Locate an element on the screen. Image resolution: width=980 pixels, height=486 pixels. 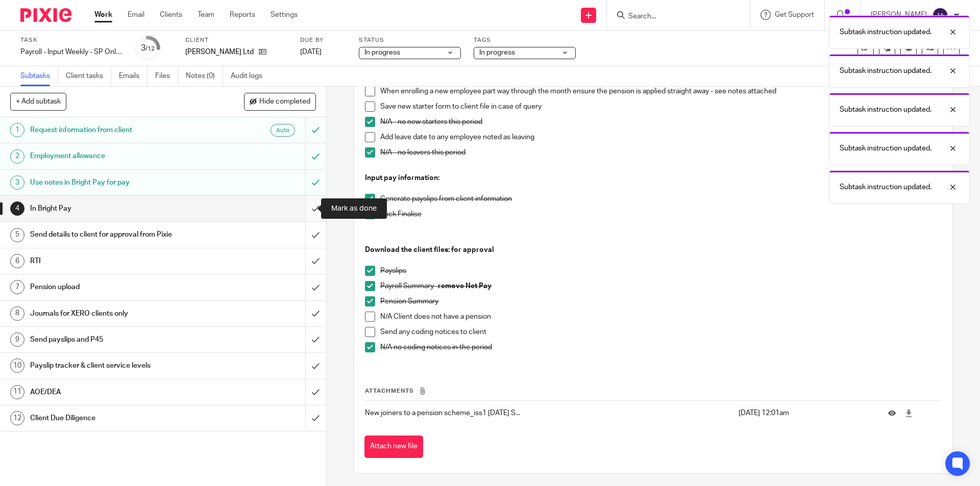
div: 5 is located at coordinates (17, 235).